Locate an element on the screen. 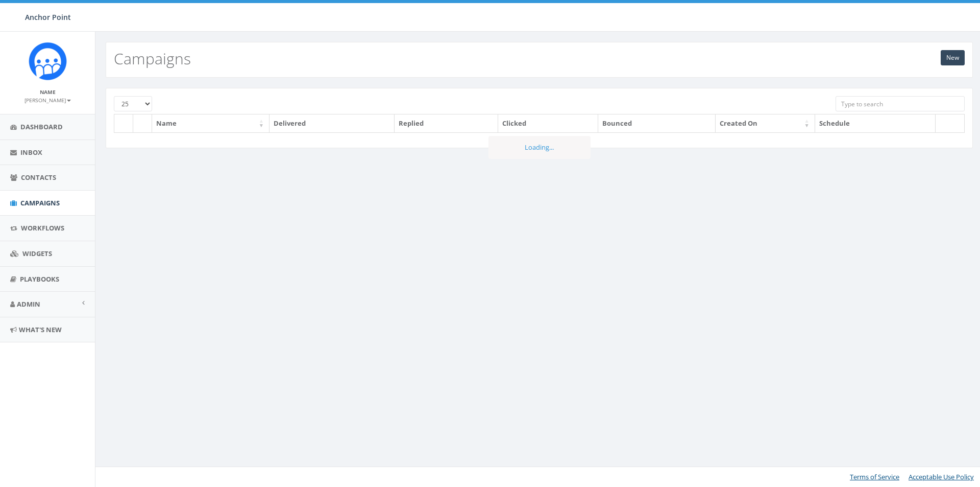 The image size is (980, 487). span: Playbooks is located at coordinates (39, 278).